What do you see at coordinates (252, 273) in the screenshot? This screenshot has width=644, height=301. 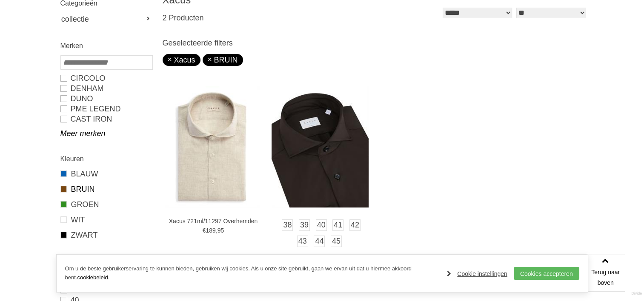 I see `p: Om u de beste gebruikerservaring te kunnen bieden, gebruiken wij cookies. Als u onze site gebruik...` at bounding box center [252, 273].